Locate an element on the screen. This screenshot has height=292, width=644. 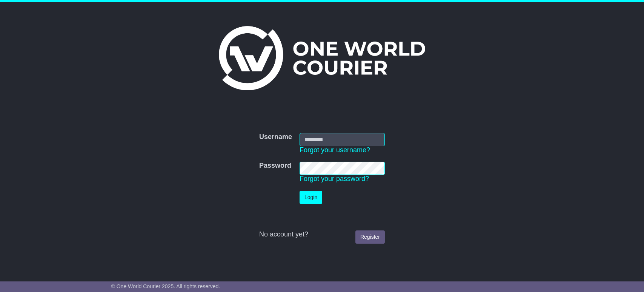
button: Login is located at coordinates (311, 197).